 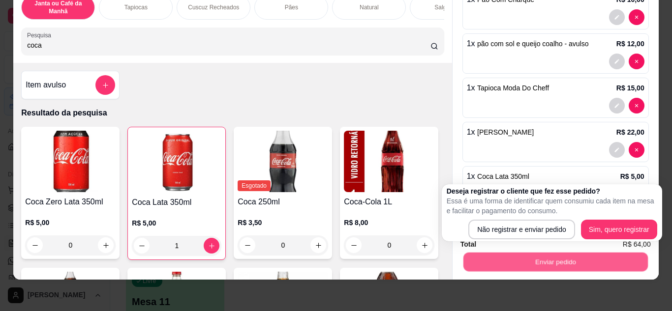 I want to click on p: R$ 12,00, so click(x=630, y=44).